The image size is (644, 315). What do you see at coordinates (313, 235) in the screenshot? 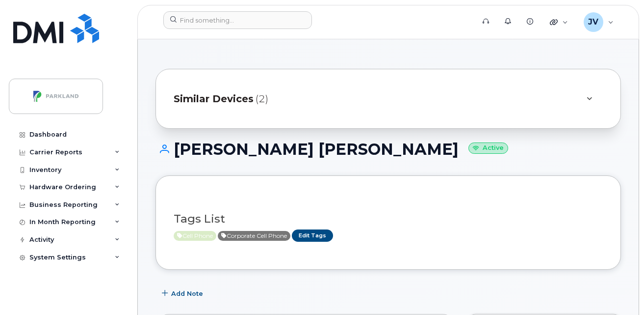
I see `a: Edit Tags` at bounding box center [313, 235].